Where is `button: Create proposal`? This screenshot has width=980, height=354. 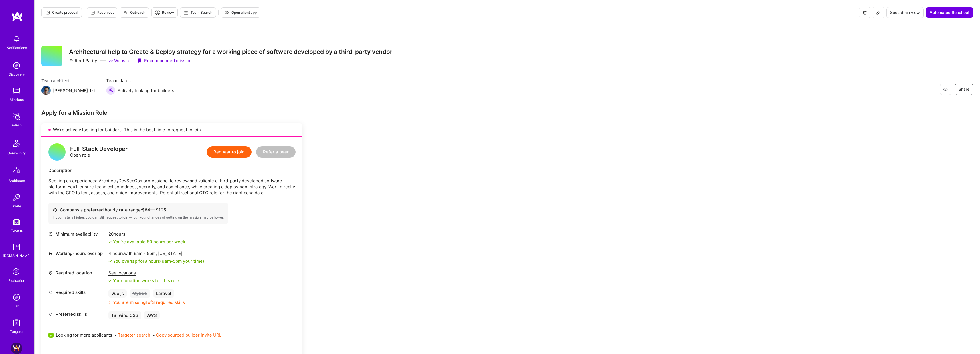 button: Create proposal is located at coordinates (62, 13).